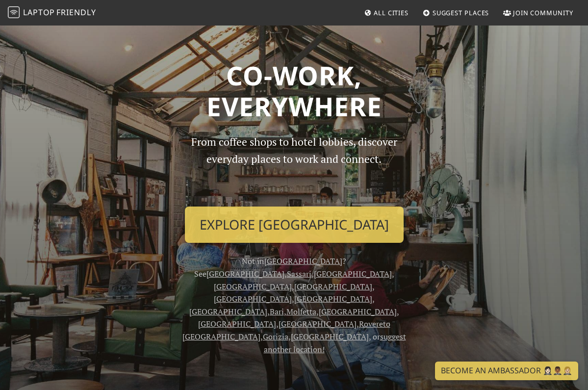 This screenshot has width=588, height=390. What do you see at coordinates (277, 311) in the screenshot?
I see `a: Bari` at bounding box center [277, 311].